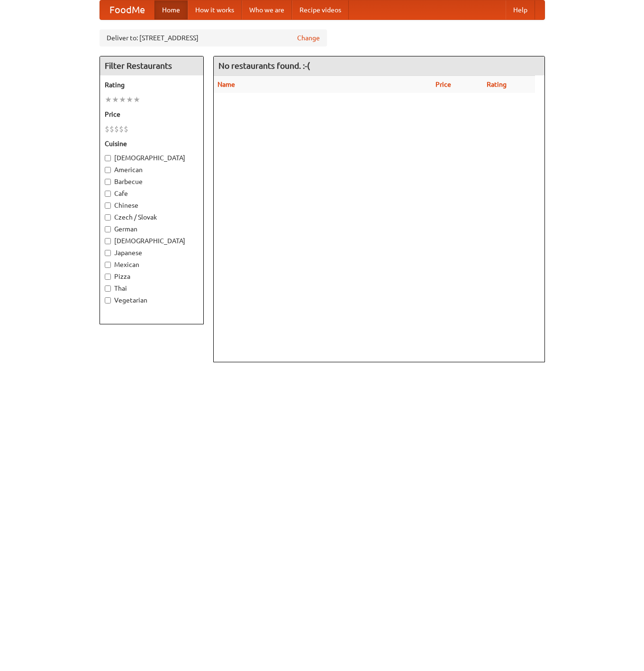 The image size is (644, 671). Describe the element at coordinates (152, 193) in the screenshot. I see `label: Cafe` at that location.